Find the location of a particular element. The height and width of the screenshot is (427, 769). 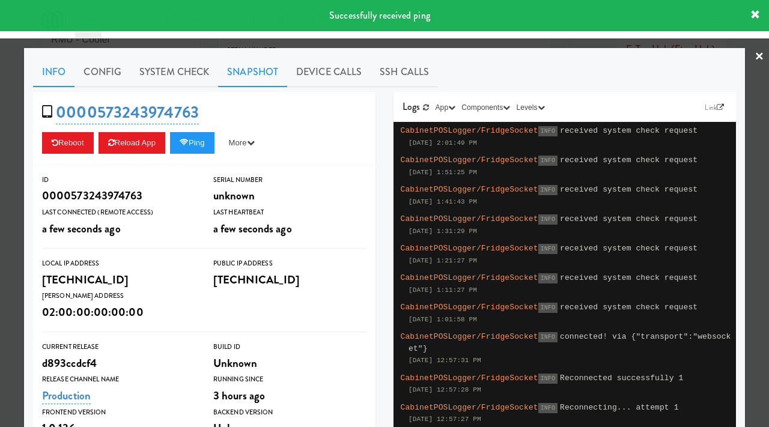

a: SSH Calls is located at coordinates (404, 72).